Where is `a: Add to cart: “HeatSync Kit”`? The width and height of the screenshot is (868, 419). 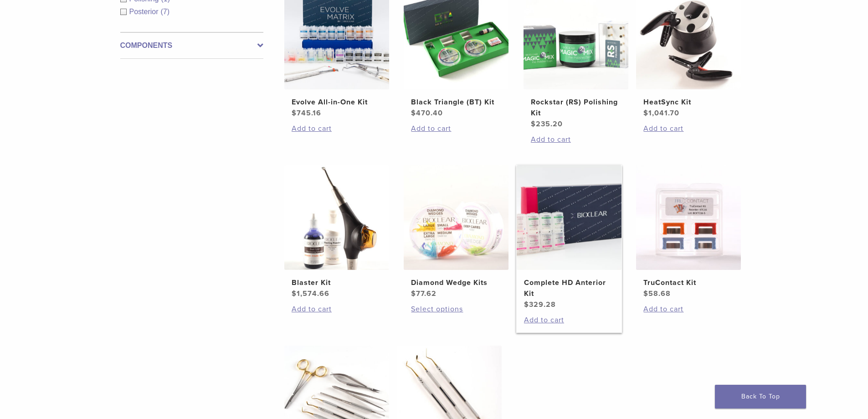 a: Add to cart: “HeatSync Kit” is located at coordinates (689, 129).